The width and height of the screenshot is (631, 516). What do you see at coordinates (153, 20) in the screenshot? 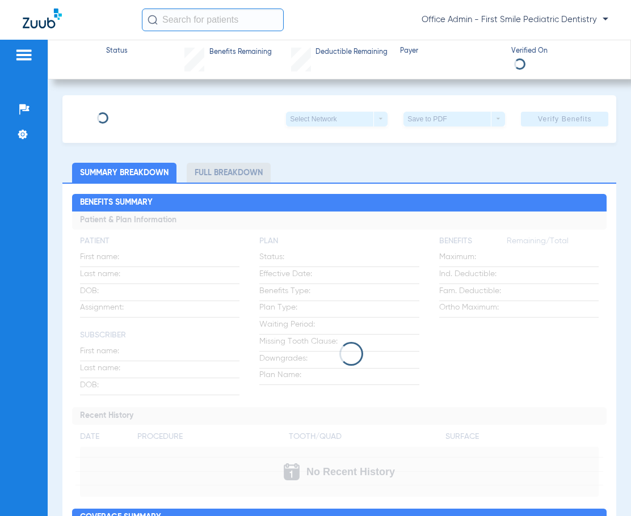
I see `img: Search Icon` at bounding box center [153, 20].